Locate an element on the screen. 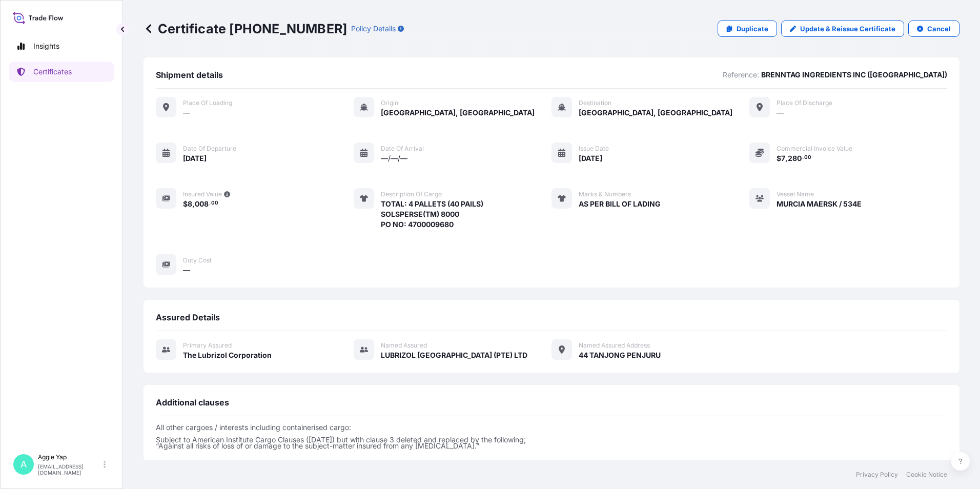 The height and width of the screenshot is (489, 980). span: Marks & Numbers is located at coordinates (605, 194).